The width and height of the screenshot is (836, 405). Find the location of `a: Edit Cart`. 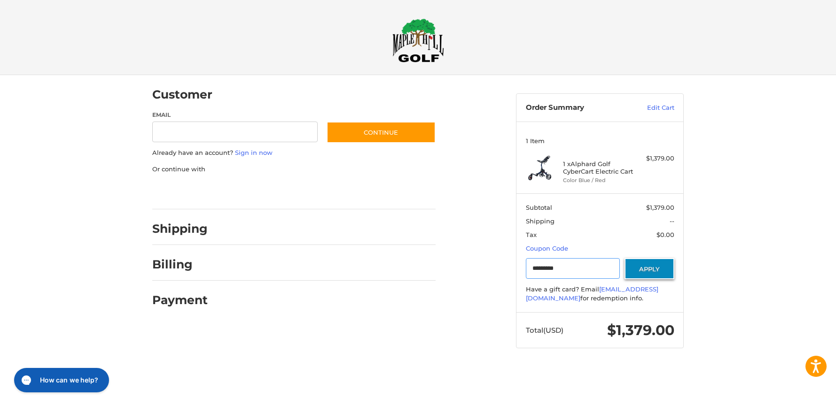

a: Edit Cart is located at coordinates (650, 108).